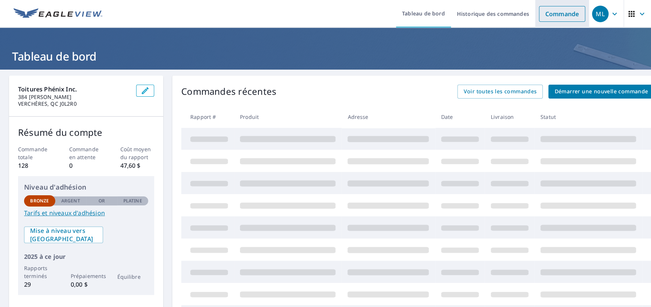 The width and height of the screenshot is (651, 307). I want to click on font: Démarrer une nouvelle commande, so click(601, 91).